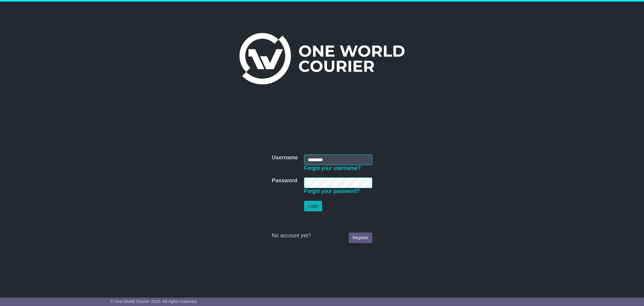 This screenshot has width=644, height=306. What do you see at coordinates (154, 302) in the screenshot?
I see `span: © One World Courier 2025. All rights reserved.` at bounding box center [154, 302].